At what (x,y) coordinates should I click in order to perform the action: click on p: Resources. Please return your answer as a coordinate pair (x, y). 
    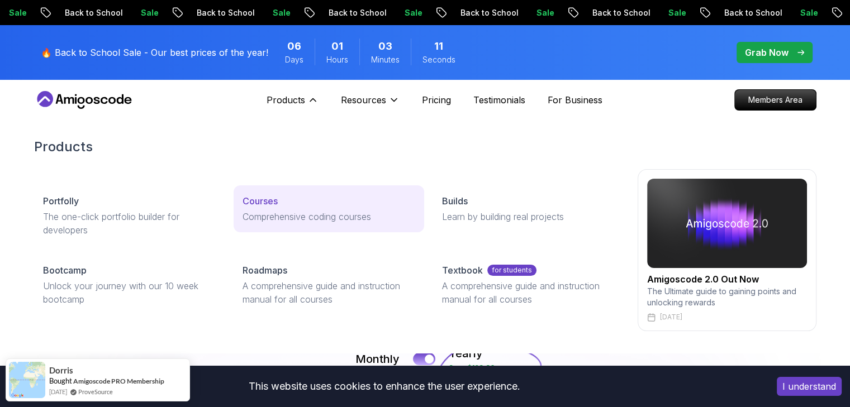
    Looking at the image, I should click on (363, 100).